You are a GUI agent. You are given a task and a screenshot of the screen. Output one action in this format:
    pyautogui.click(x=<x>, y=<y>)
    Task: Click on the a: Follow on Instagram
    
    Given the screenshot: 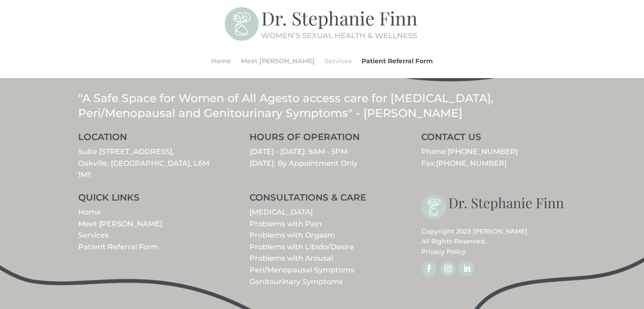 What is the action you would take?
    pyautogui.click(x=448, y=269)
    